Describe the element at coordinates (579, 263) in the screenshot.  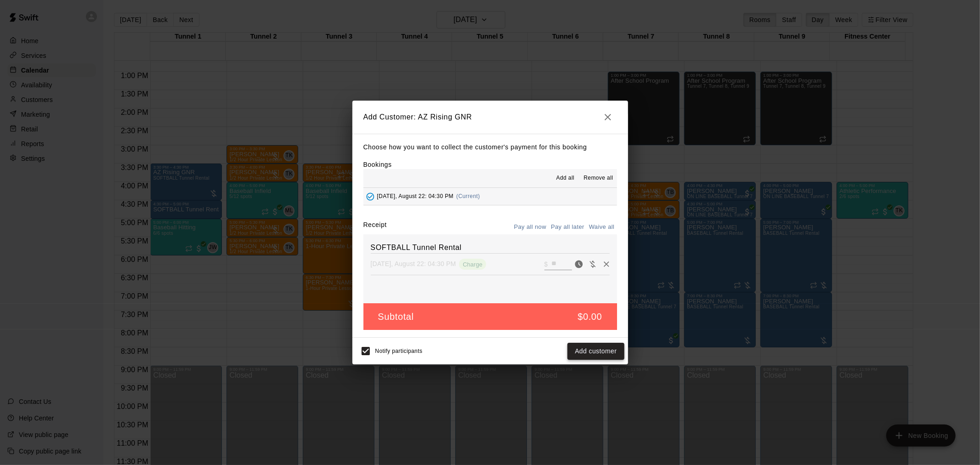
I see `span: Pay now` at that location.